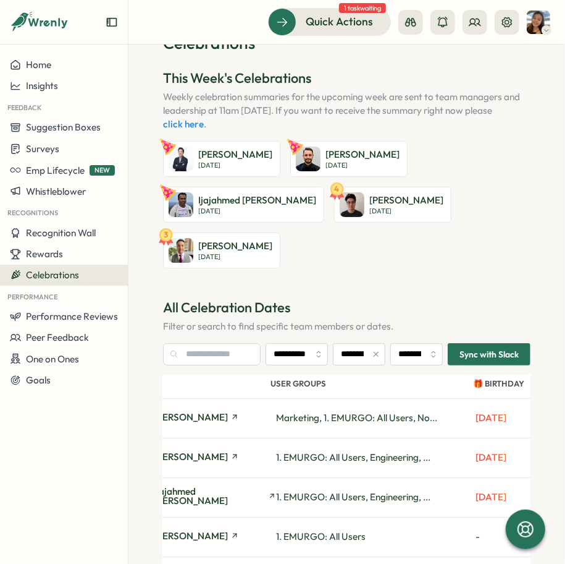 The width and height of the screenshot is (565, 564). Describe the element at coordinates (339, 22) in the screenshot. I see `span: Quick Actions` at that location.